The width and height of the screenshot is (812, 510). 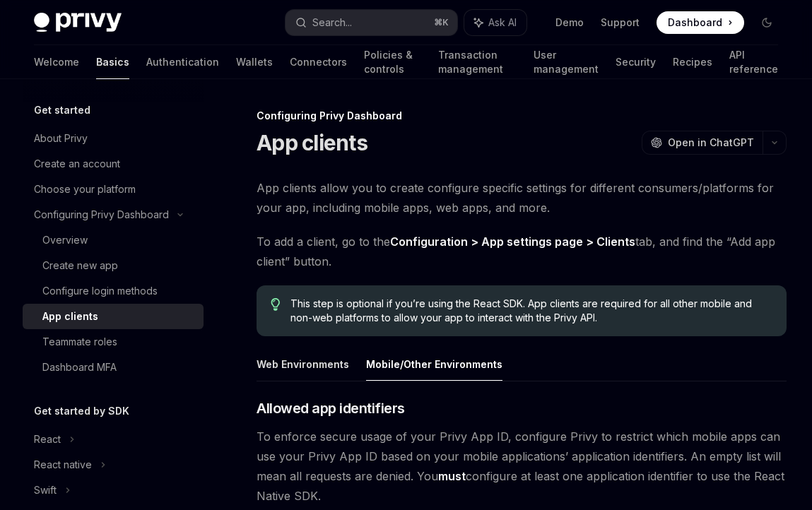 I want to click on div: Swift, so click(x=45, y=490).